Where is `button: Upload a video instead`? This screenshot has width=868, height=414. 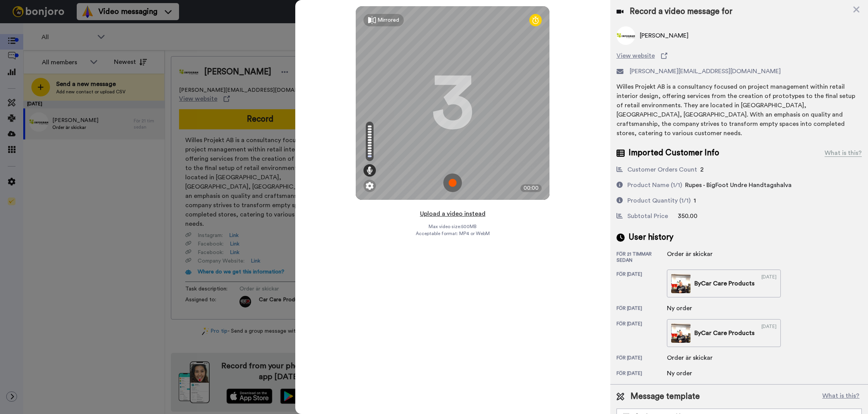
button: Upload a video instead is located at coordinates (453, 214).